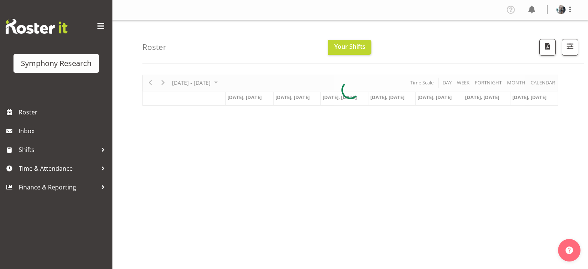  Describe the element at coordinates (58, 149) in the screenshot. I see `span: Shifts` at that location.